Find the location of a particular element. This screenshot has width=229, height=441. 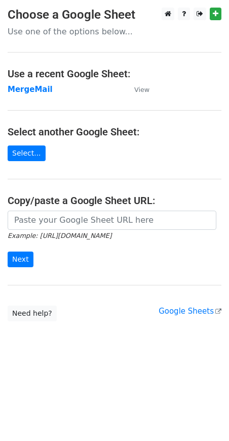

h4: Use a recent Google Sheet: is located at coordinates (114, 74).